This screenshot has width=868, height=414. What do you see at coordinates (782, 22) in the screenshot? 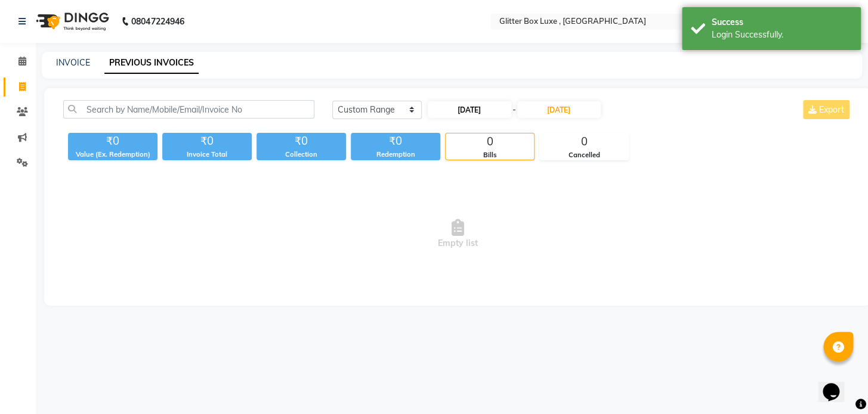
I see `div: Success` at bounding box center [782, 22].